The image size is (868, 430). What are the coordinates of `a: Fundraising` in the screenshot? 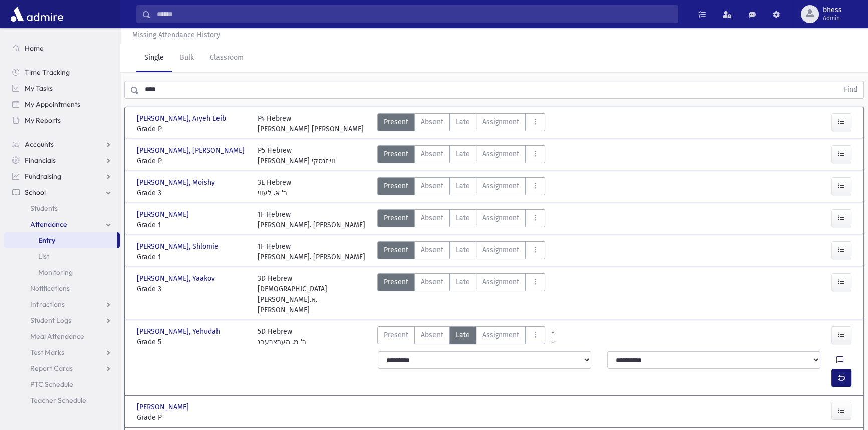 It's located at (62, 176).